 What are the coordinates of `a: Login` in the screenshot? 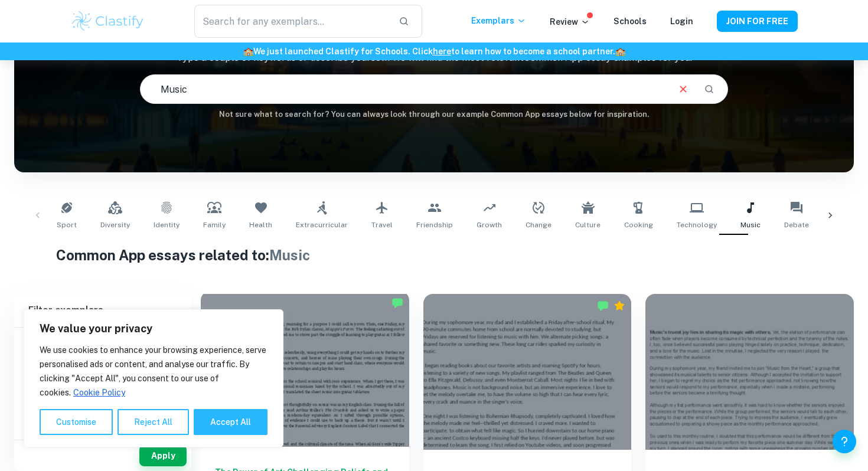 It's located at (682, 21).